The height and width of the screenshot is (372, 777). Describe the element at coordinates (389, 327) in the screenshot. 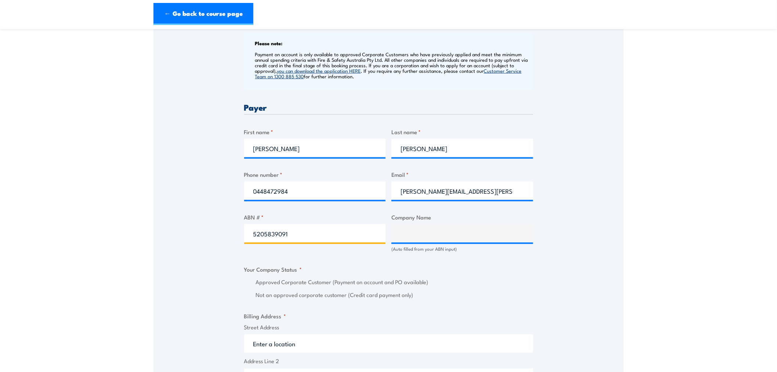

I see `label: Street Address` at that location.